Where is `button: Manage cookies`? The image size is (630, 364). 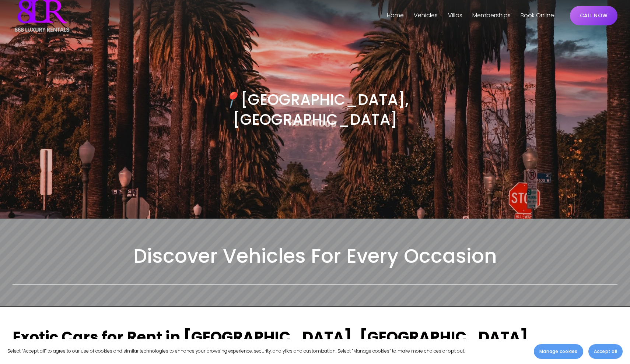 button: Manage cookies is located at coordinates (558, 351).